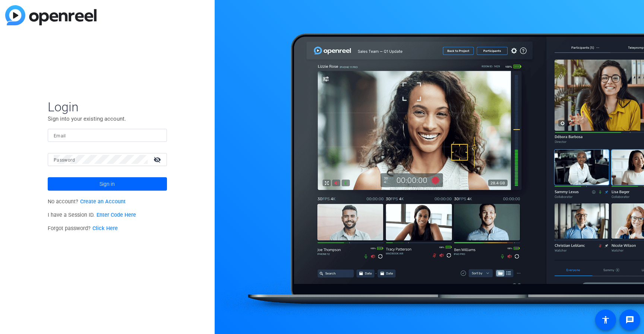  What do you see at coordinates (107, 184) in the screenshot?
I see `button: Sign in` at bounding box center [107, 184].